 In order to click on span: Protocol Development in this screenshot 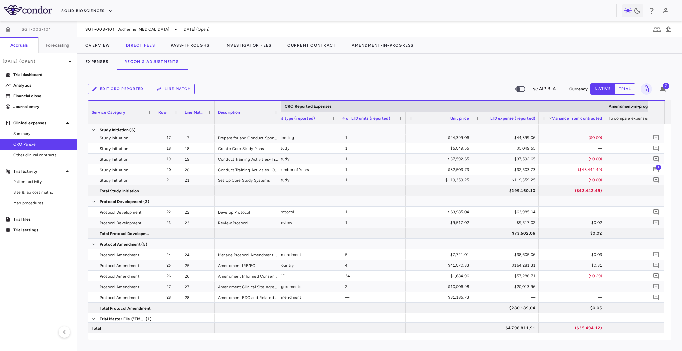, I will do `click(121, 202)`.